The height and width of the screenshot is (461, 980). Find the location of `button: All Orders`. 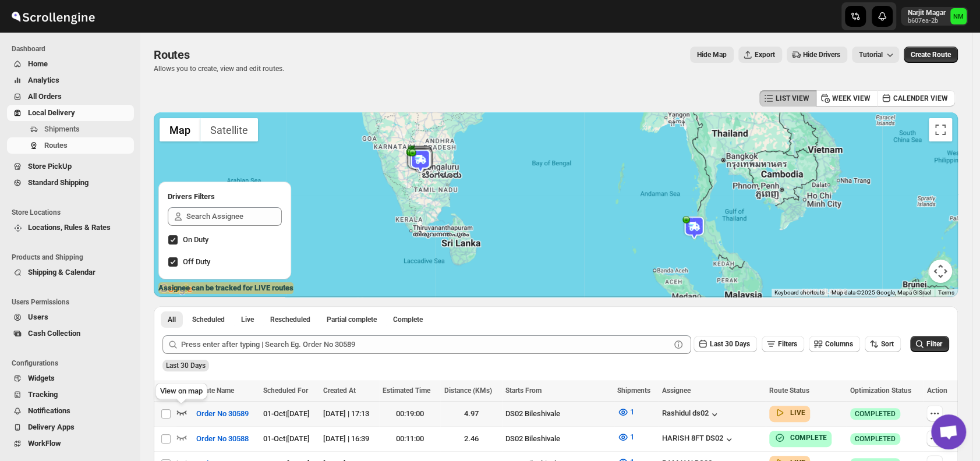

button: All Orders is located at coordinates (71, 96).